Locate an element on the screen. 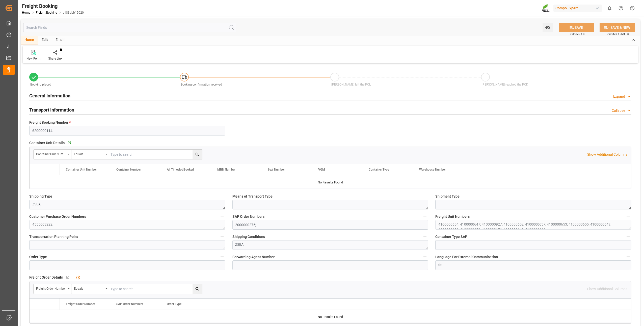 This screenshot has height=326, width=644. span: Shipment Type is located at coordinates (447, 196).